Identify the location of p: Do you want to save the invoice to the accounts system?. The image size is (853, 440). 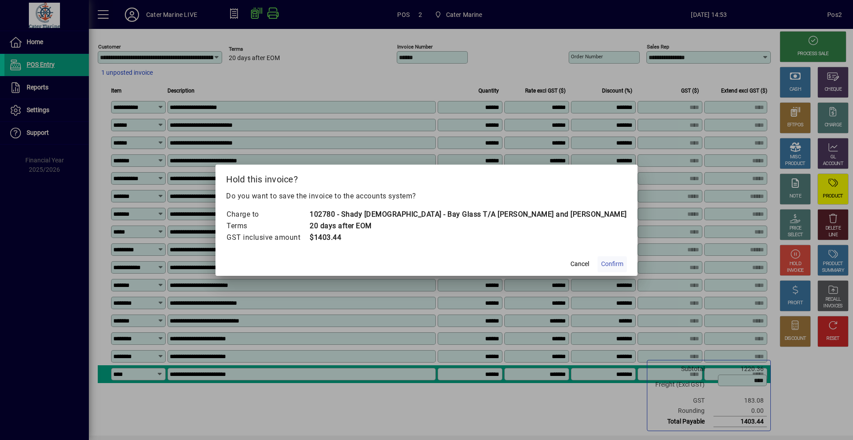
(427, 196).